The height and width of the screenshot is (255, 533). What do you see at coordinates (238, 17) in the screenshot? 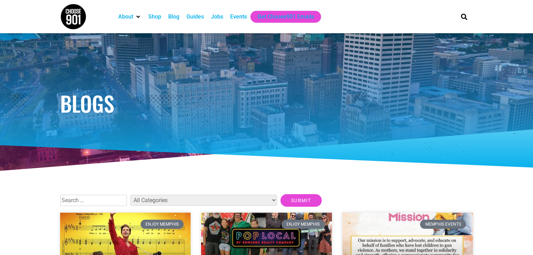
I see `a: Events` at bounding box center [238, 17].